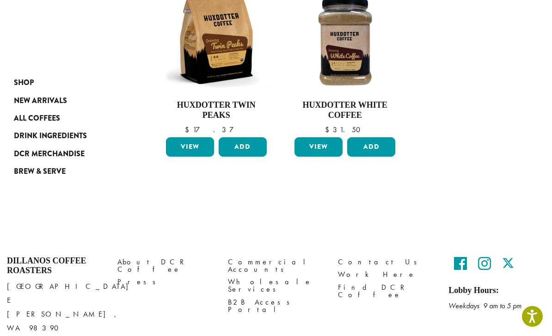  I want to click on a: Drink Ingredients, so click(69, 136).